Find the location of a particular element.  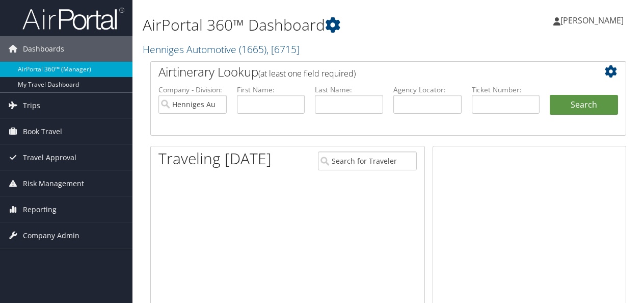

span: , [ 6715 ] is located at coordinates (283, 49).